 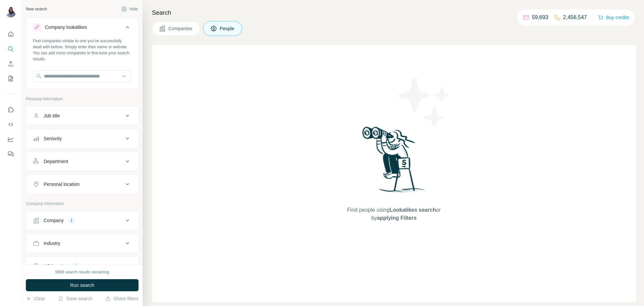 What do you see at coordinates (397, 218) in the screenshot?
I see `span: applying Filters` at bounding box center [397, 218].